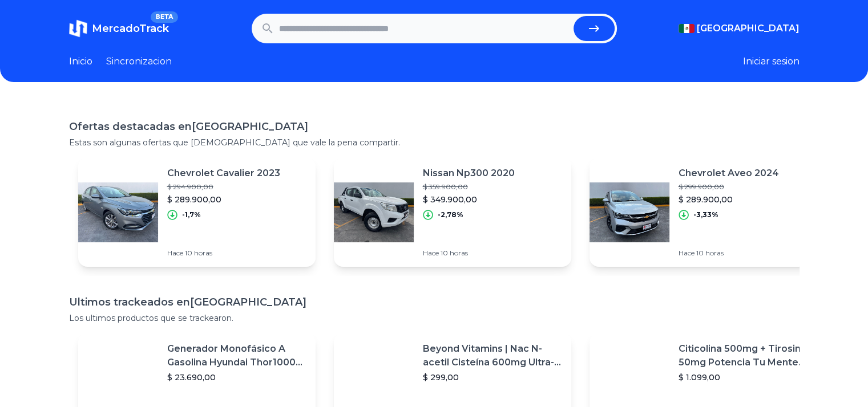 This screenshot has width=868, height=407. I want to click on span: BETA, so click(164, 17).